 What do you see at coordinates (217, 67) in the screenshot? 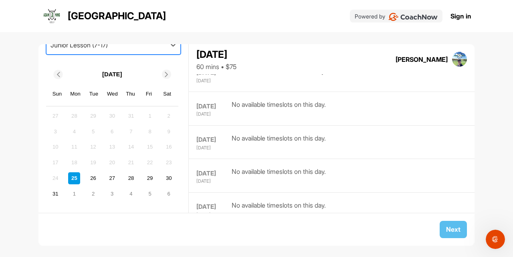
I see `div: 60 mins • $75` at bounding box center [217, 67].